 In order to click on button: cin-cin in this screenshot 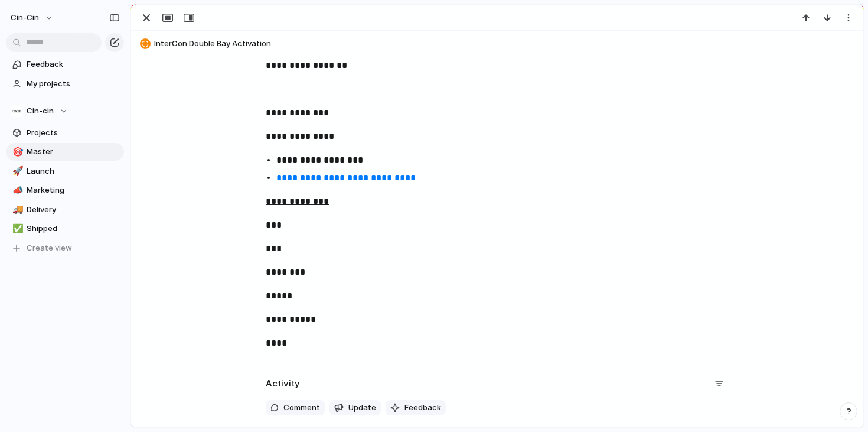, I will do `click(33, 18)`.